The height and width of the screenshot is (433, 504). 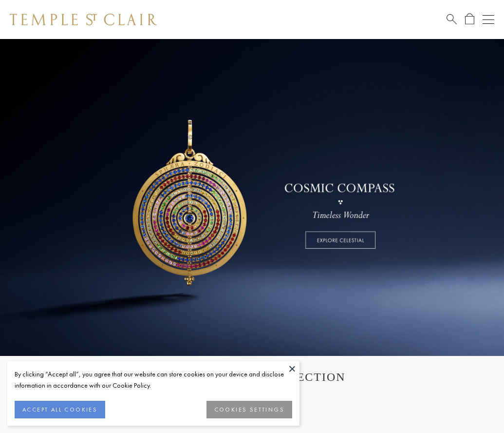 I want to click on button: Open navigation, so click(x=488, y=19).